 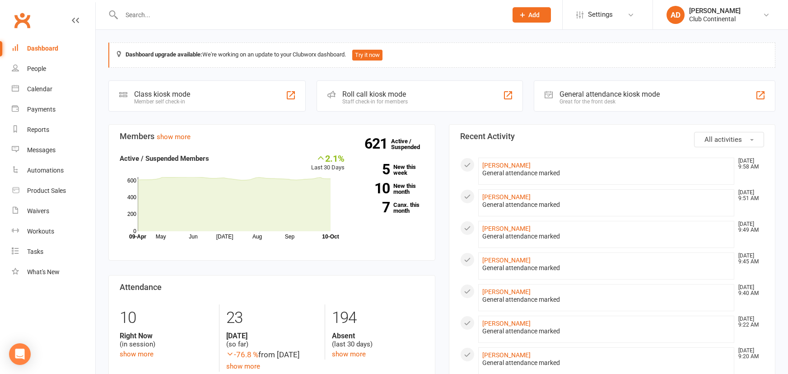 What do you see at coordinates (53, 109) in the screenshot?
I see `a: Payments` at bounding box center [53, 109].